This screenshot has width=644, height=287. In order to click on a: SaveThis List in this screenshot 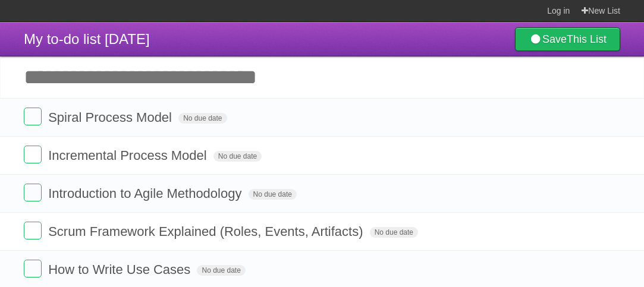, I will do `click(567, 39)`.